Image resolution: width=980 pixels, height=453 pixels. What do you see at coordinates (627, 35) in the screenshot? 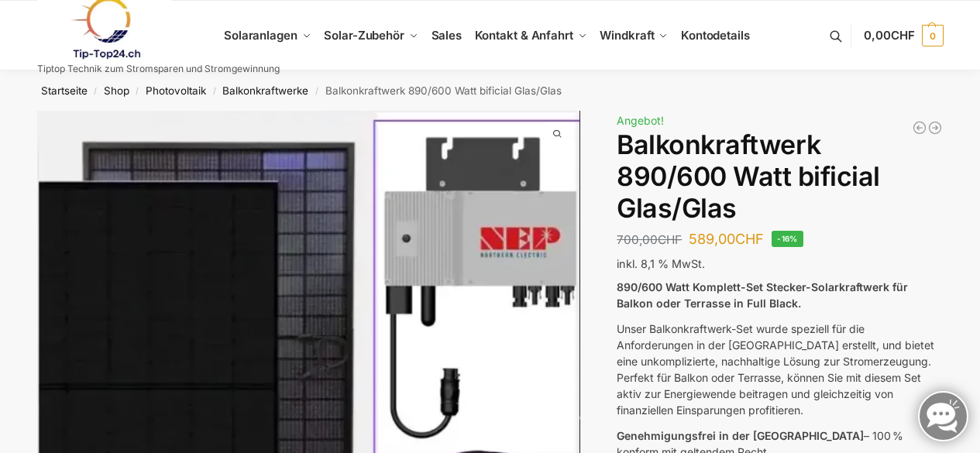
I see `span: Windkraft` at bounding box center [627, 35].